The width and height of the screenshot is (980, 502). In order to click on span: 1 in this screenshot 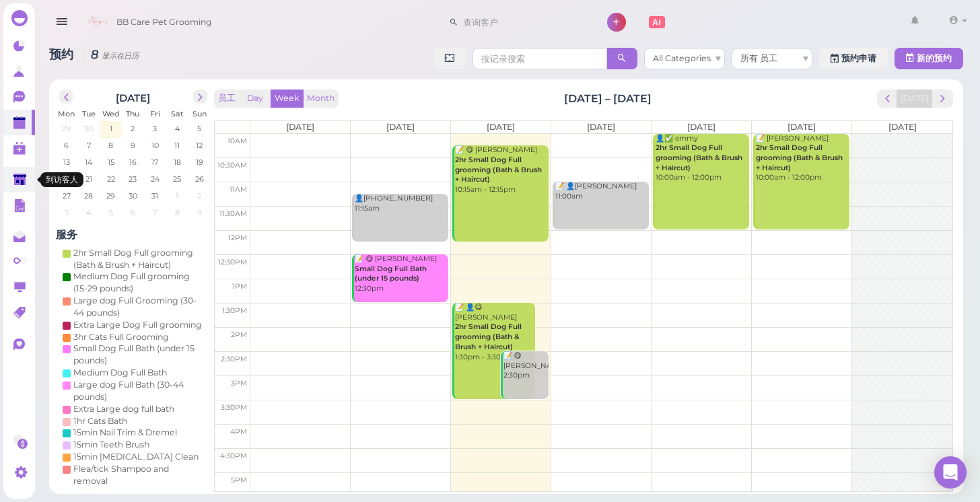, I will do `click(111, 129)`.